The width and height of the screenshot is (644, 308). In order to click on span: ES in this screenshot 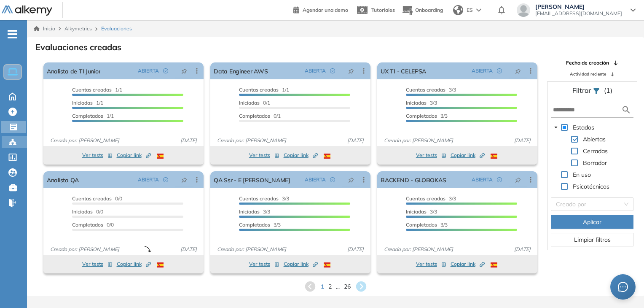, I will do `click(469, 10)`.